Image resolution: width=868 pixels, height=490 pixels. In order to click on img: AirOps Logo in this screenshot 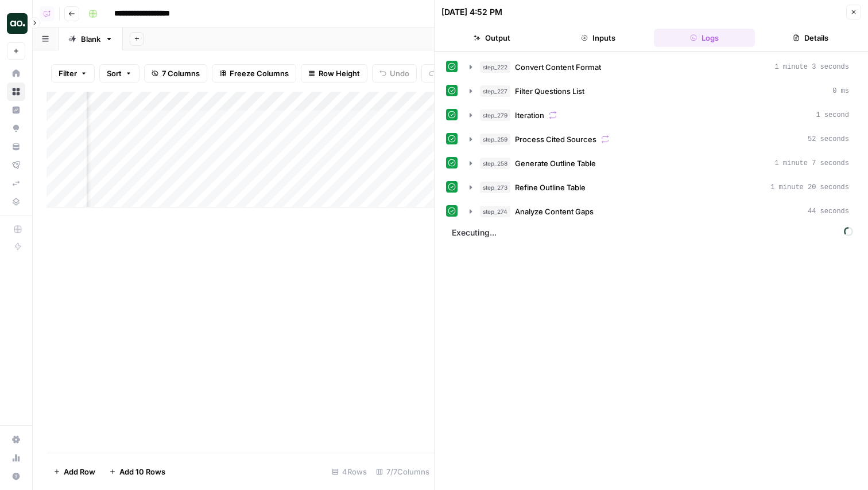, I will do `click(17, 24)`.